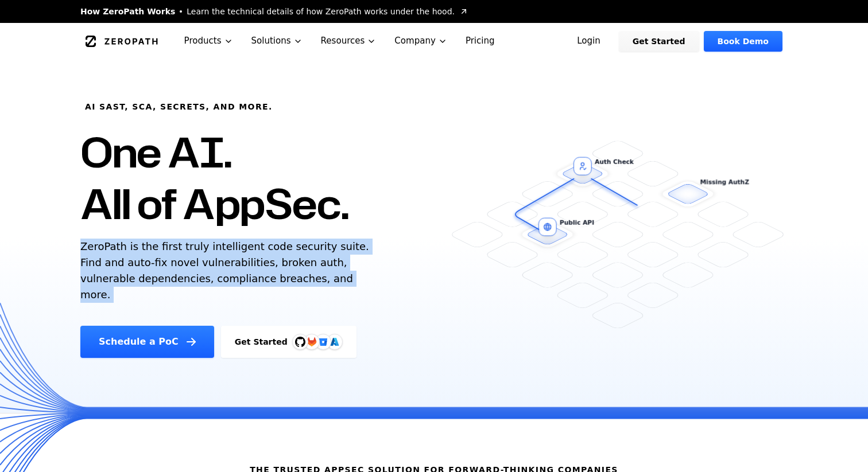 This screenshot has height=472, width=868. Describe the element at coordinates (228, 271) in the screenshot. I see `p: ZeroPath is the first truly intelligent code security suite. Find and auto-fix novel vulnerabilit...` at that location.